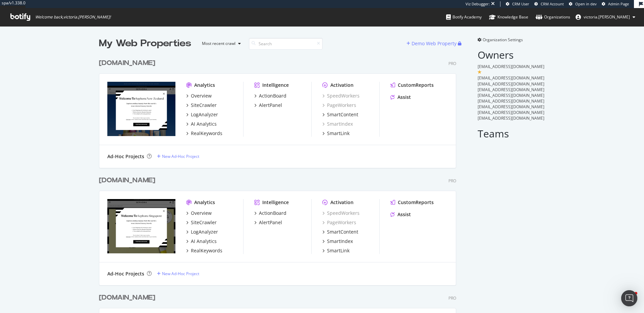  What do you see at coordinates (618, 4) in the screenshot?
I see `span: Admin Page` at bounding box center [618, 4].